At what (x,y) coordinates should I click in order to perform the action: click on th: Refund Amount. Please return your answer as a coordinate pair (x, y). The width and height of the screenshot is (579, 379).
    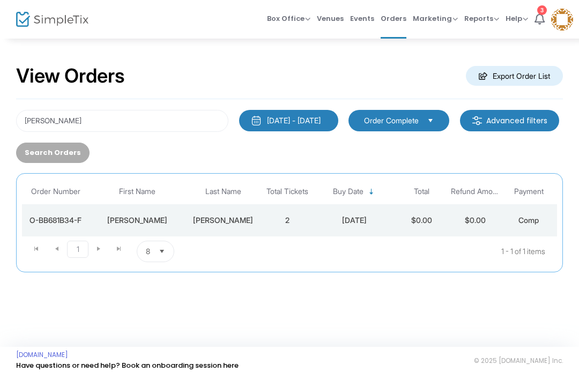
    Looking at the image, I should click on (475, 191).